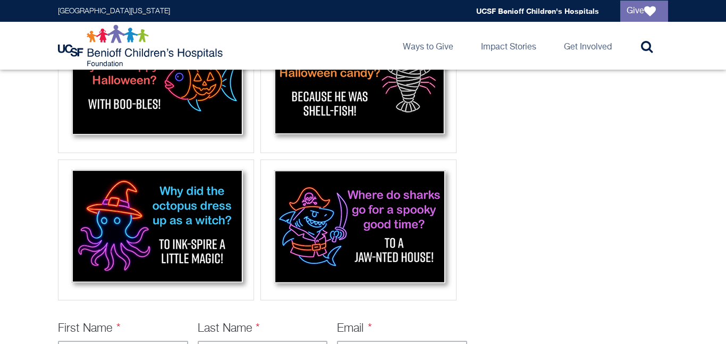 This screenshot has width=726, height=344. Describe the element at coordinates (358, 81) in the screenshot. I see `img: Lobster` at that location.